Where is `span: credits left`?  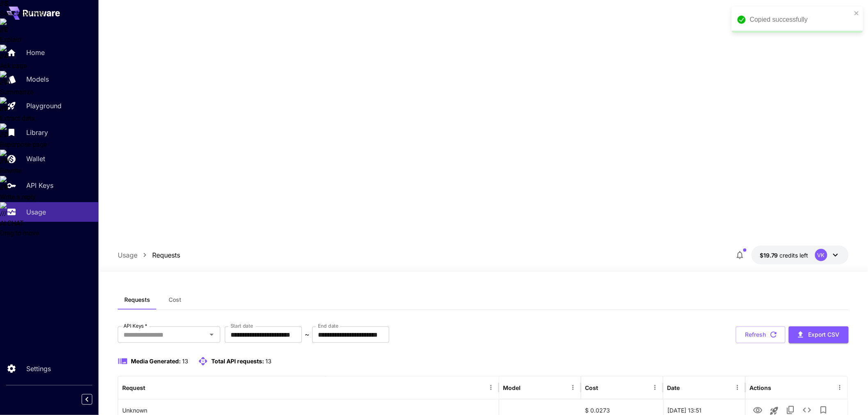
span: credits left is located at coordinates (794, 255).